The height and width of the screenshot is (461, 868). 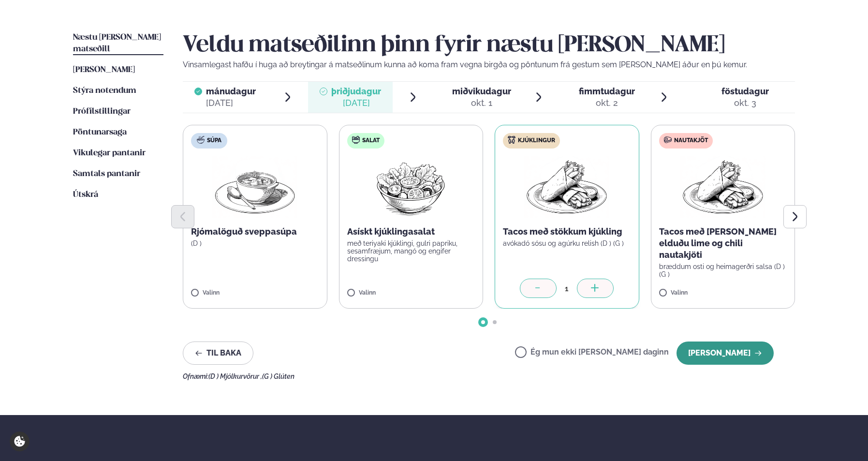 What do you see at coordinates (104, 91) in the screenshot?
I see `span: Stýra notendum` at bounding box center [104, 91].